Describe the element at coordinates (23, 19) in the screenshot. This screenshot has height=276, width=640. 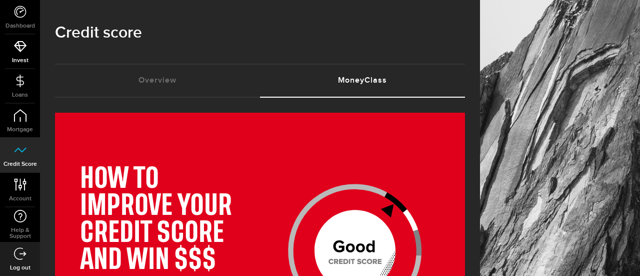
I see `button: Open LiveChat chat widget` at that location.